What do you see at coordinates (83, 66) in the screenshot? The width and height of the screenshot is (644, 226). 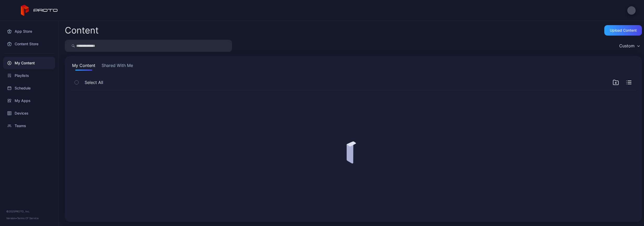 I see `button: My Content` at bounding box center [83, 66].